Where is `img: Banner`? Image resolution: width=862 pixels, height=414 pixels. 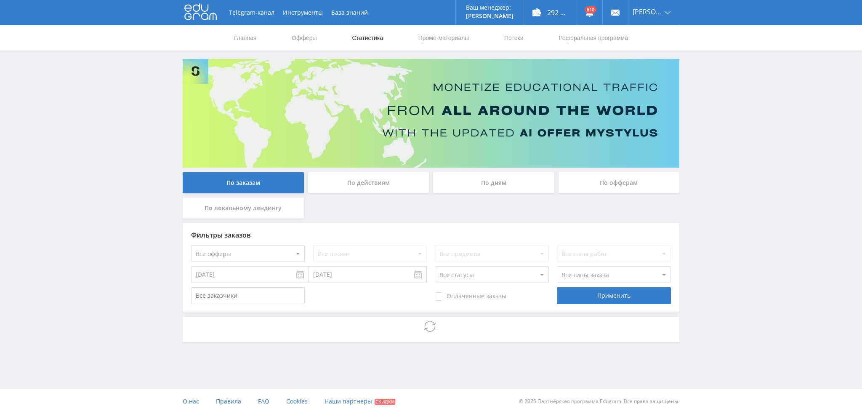 img: Banner is located at coordinates (431, 113).